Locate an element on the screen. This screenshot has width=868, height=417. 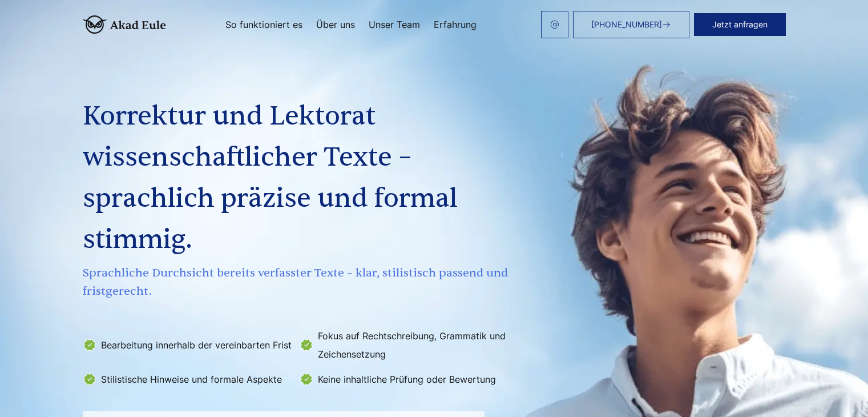
span: Sprachliche Durchsicht bereits verfasster Texte – klar, stilistisch passend und fristgerecht. is located at coordinates (297, 282).